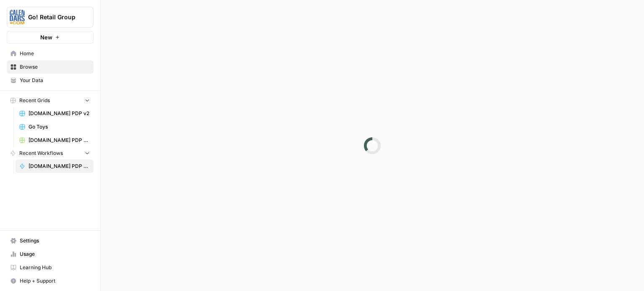 Image resolution: width=644 pixels, height=291 pixels. I want to click on button: Recent Workflows, so click(50, 153).